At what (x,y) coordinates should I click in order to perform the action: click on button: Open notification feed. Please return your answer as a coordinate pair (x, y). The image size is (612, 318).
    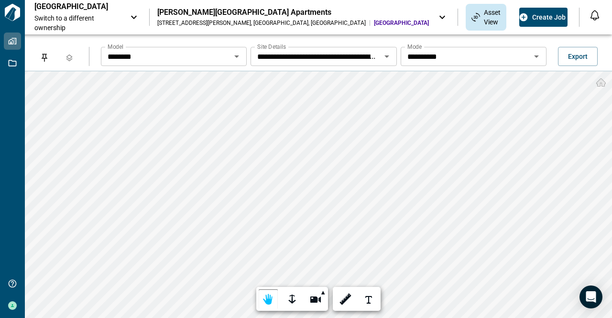
    Looking at the image, I should click on (594, 15).